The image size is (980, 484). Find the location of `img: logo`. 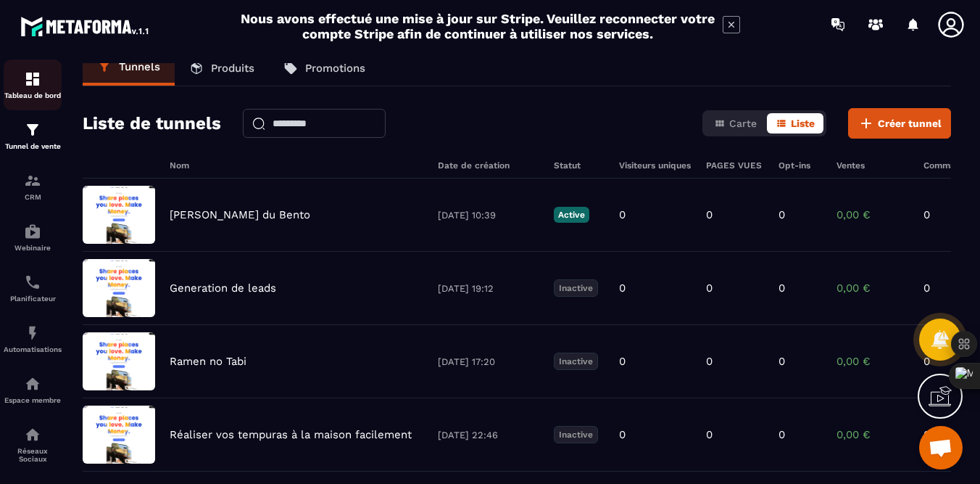

img: logo is located at coordinates (85, 26).